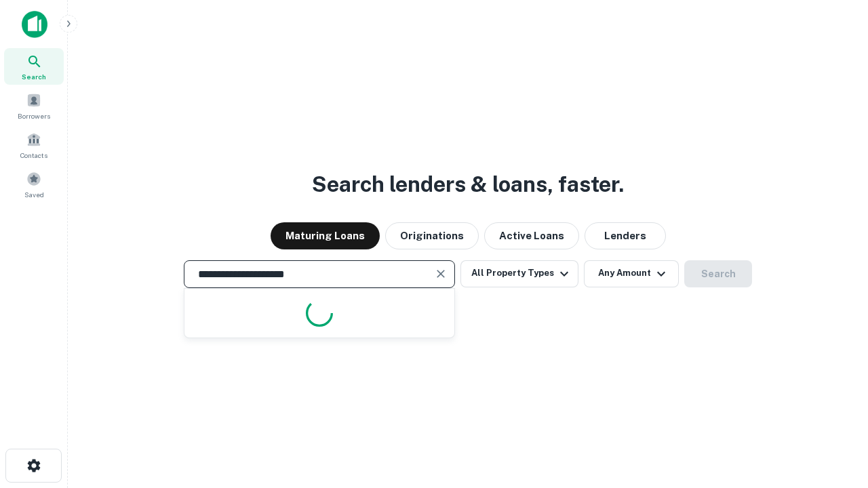  I want to click on button: Active Loans, so click(531, 236).